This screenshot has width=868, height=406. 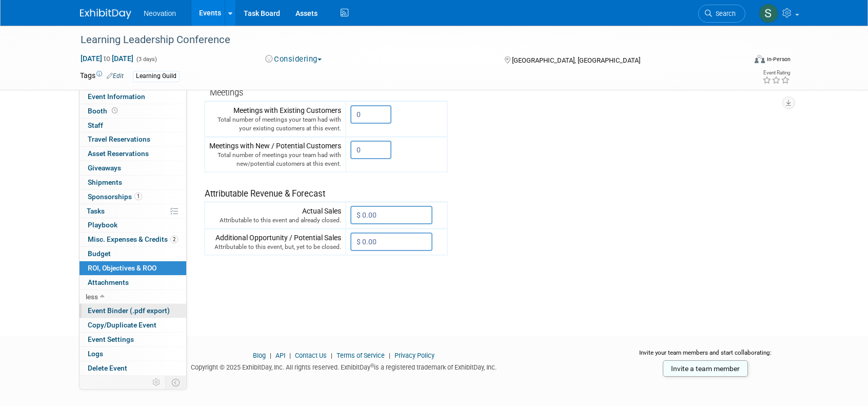 I want to click on div: Invite your team members and start collaborating:, so click(x=705, y=357).